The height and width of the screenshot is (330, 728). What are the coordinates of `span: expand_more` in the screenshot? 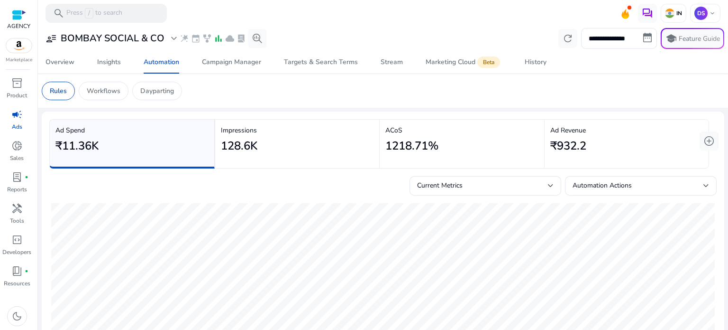 It's located at (174, 38).